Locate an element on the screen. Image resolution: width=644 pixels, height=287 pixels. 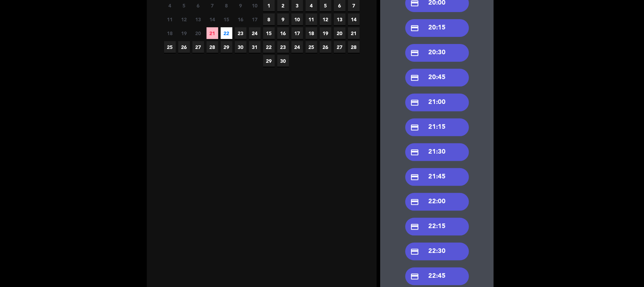
div: 21:30 is located at coordinates (438, 152).